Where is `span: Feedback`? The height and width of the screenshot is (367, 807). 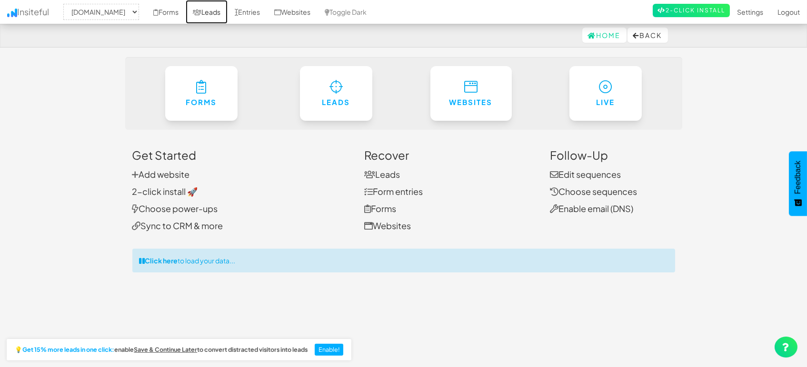 span: Feedback is located at coordinates (798, 178).